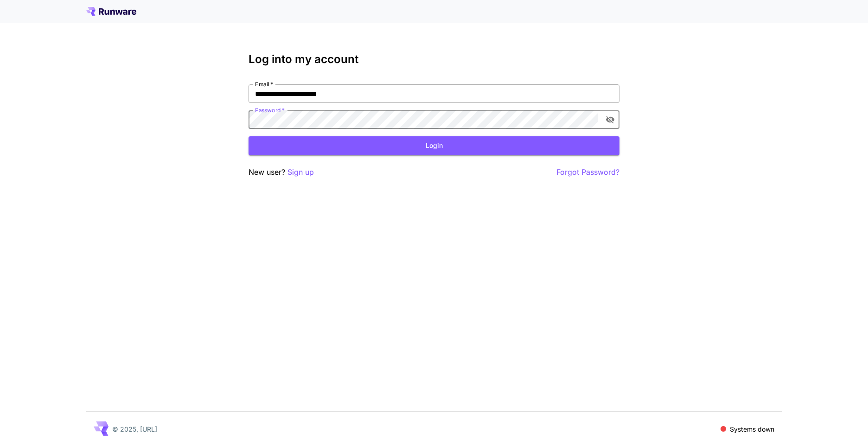 The image size is (868, 446). What do you see at coordinates (264, 84) in the screenshot?
I see `label: Email` at bounding box center [264, 84].